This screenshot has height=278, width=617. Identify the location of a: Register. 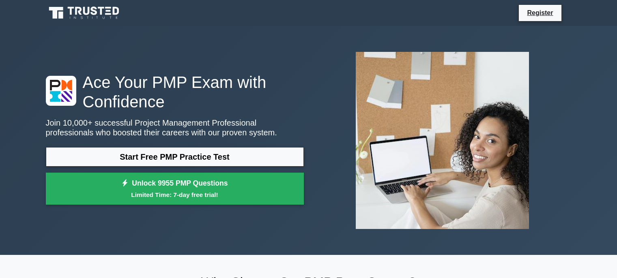
(540, 13).